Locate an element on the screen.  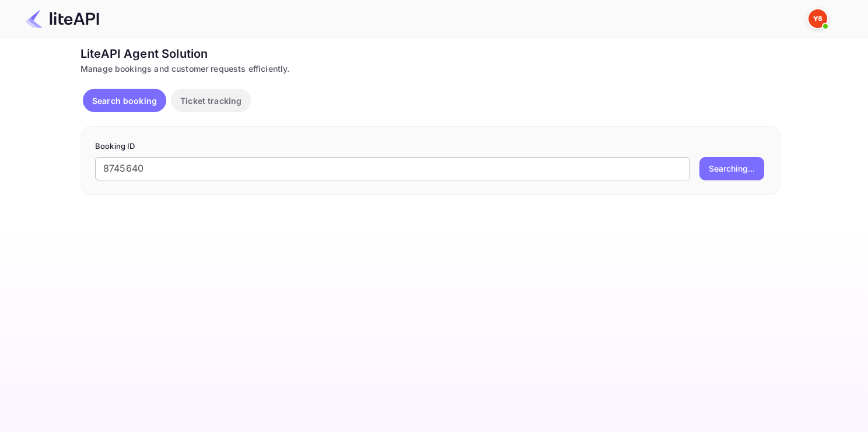
p: Booking ID is located at coordinates (430, 146).